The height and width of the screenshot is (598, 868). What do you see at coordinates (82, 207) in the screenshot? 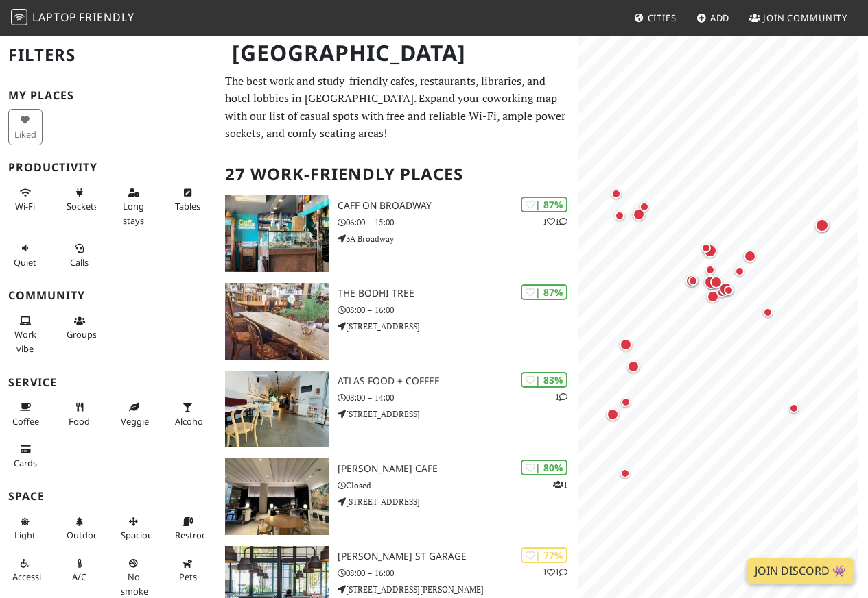
I see `span: Power sockets` at bounding box center [82, 207].